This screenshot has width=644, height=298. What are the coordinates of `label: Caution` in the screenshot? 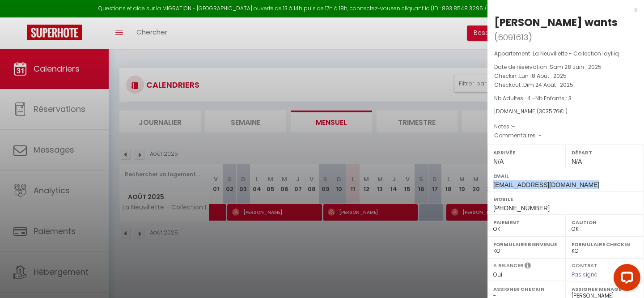 It's located at (605, 223).